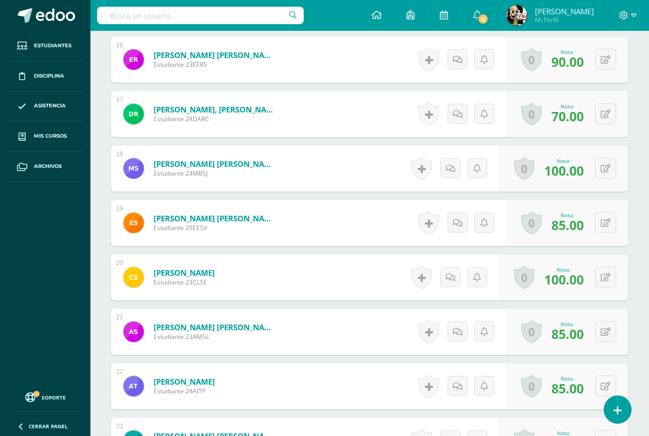 This screenshot has width=649, height=436. Describe the element at coordinates (50, 136) in the screenshot. I see `span: Mis cursos` at that location.